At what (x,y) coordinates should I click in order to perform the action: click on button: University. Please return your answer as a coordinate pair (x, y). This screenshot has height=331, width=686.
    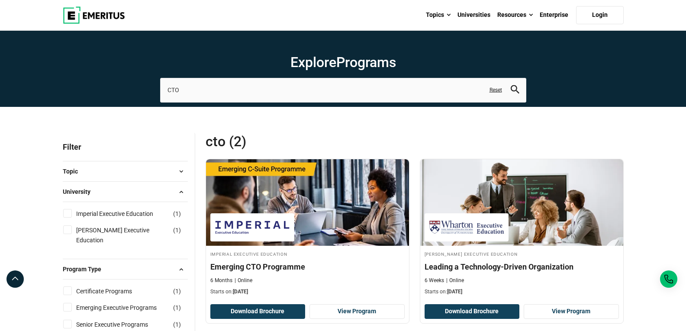
    Looking at the image, I should click on (125, 192).